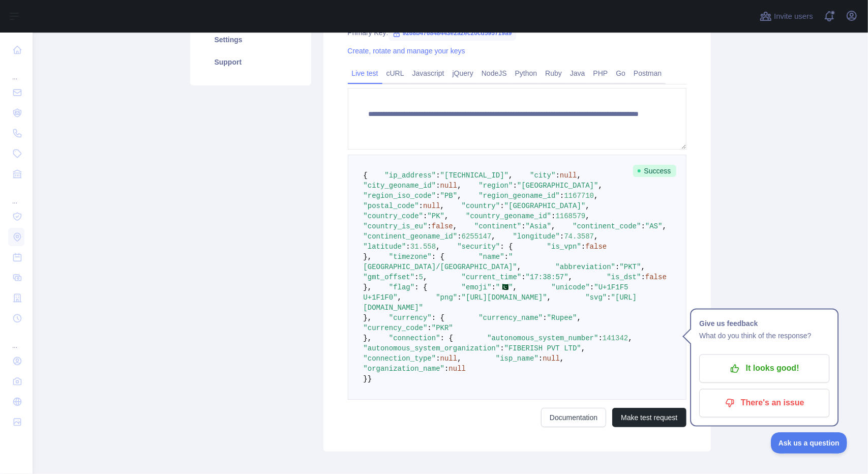  What do you see at coordinates (421, 277) in the screenshot?
I see `span: 5` at bounding box center [421, 277].